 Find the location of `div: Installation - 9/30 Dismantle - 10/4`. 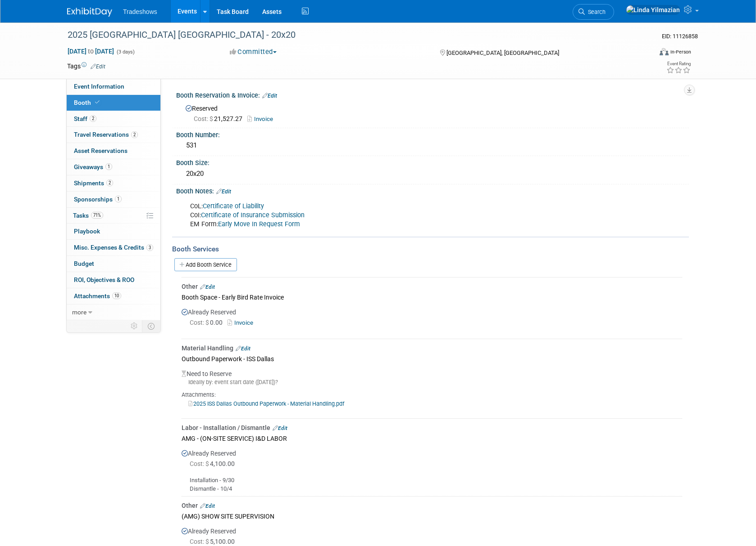

div: Installation - 9/30 Dismantle - 10/4 is located at coordinates (432, 481).